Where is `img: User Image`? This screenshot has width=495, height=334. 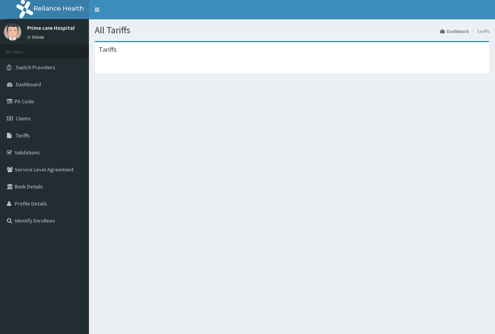 img: User Image is located at coordinates (12, 32).